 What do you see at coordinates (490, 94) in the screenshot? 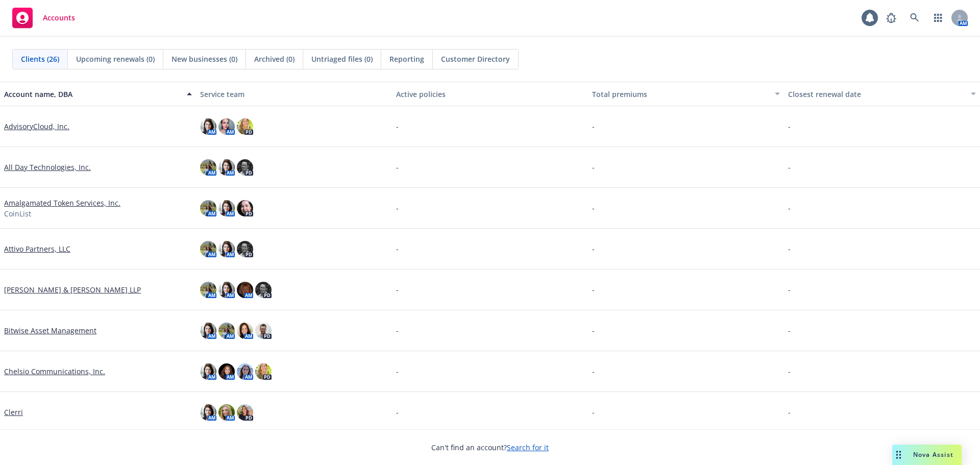
I see `div: Active policies` at bounding box center [490, 94].